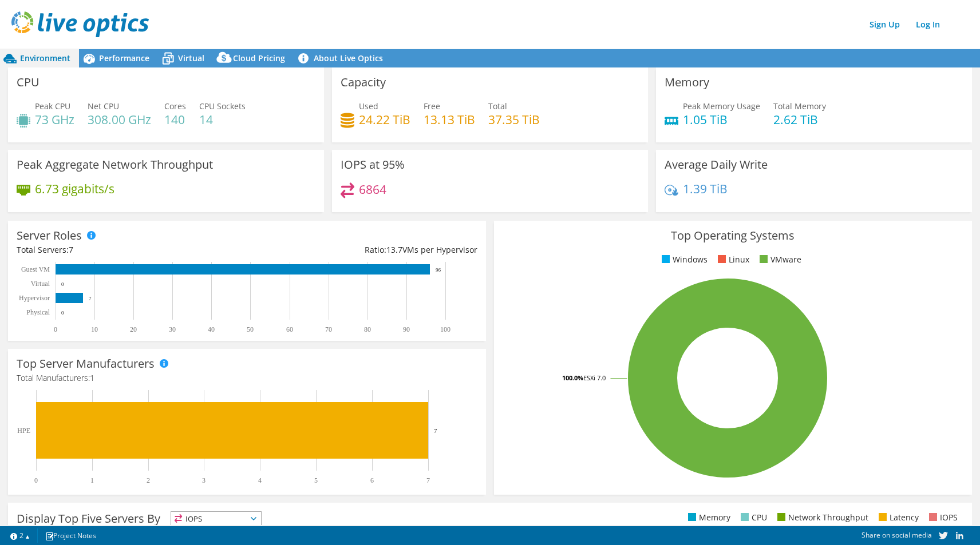  I want to click on span: Used, so click(369, 106).